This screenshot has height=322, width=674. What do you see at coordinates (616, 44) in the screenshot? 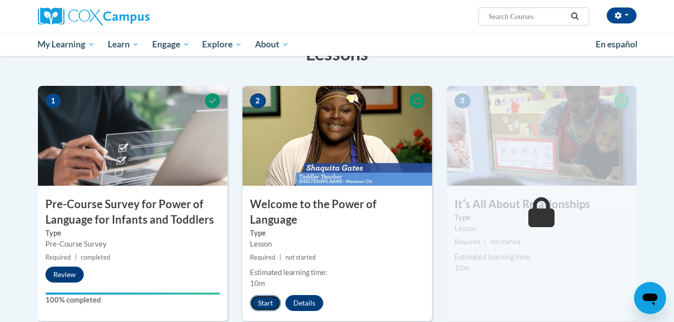
I see `span: En español` at bounding box center [616, 44].